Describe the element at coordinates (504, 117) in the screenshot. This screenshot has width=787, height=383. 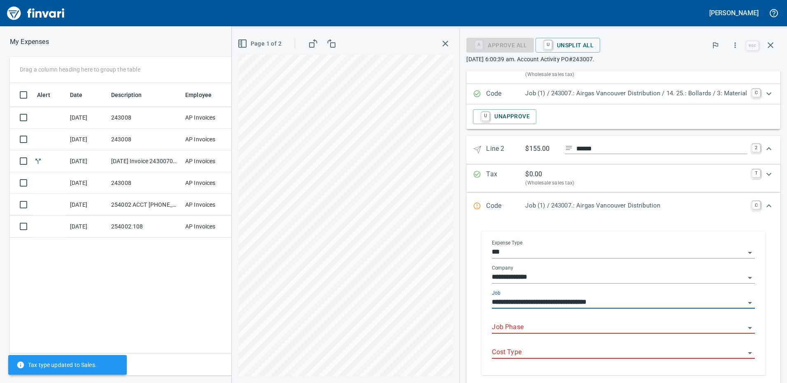
I see `span: Unapprove` at that location.